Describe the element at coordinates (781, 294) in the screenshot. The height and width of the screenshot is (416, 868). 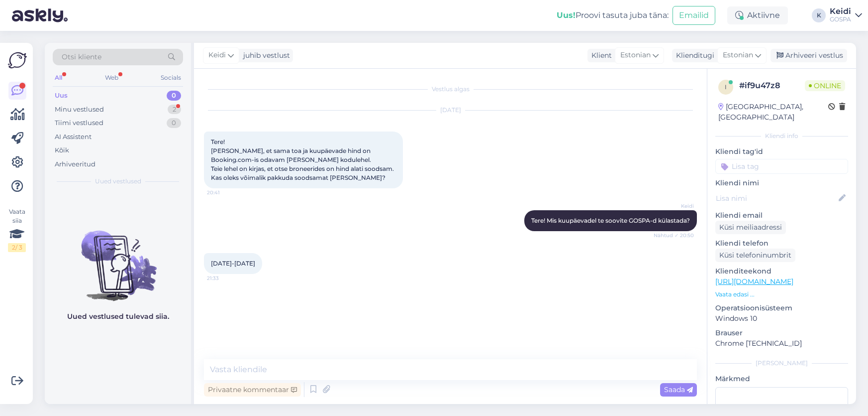
I see `p: Vaata edasi ...` at that location.